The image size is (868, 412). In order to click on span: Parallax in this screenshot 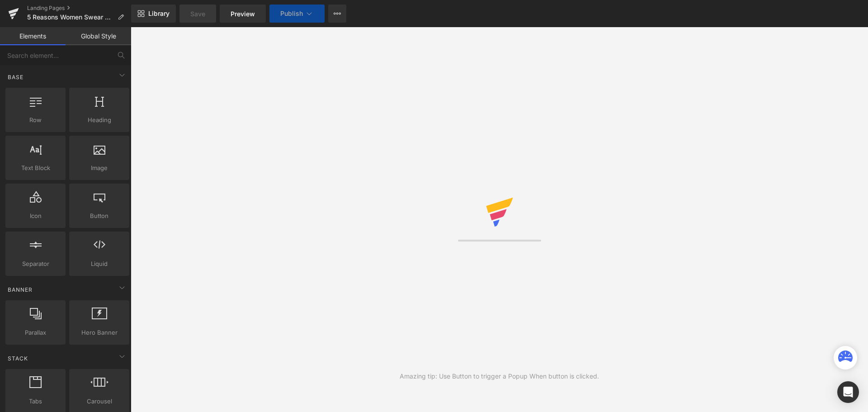, I will do `click(35, 332)`.